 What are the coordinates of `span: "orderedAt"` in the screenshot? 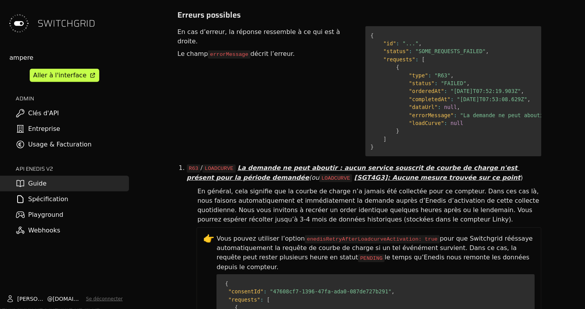 It's located at (426, 91).